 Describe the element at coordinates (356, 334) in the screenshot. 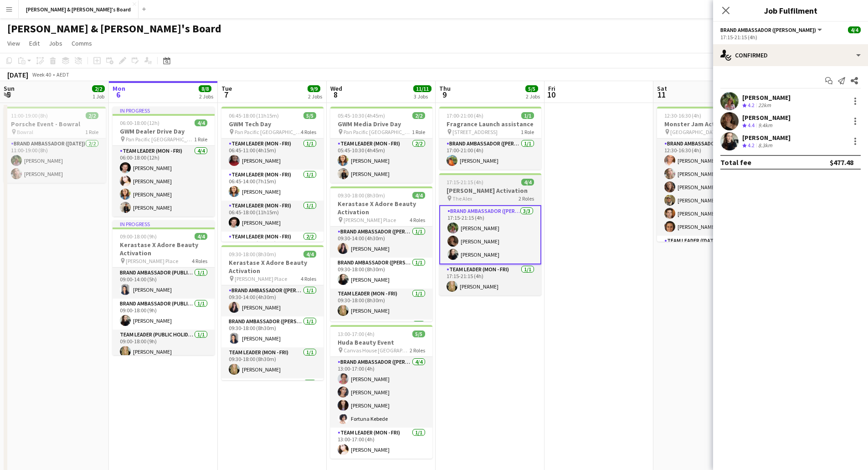

I see `span: 13:00-17:00 (4h)` at that location.